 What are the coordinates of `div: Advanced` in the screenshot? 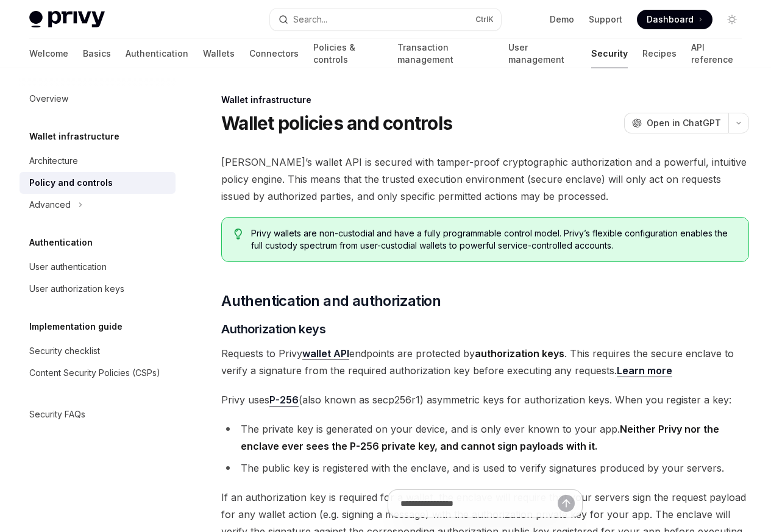 It's located at (50, 205).